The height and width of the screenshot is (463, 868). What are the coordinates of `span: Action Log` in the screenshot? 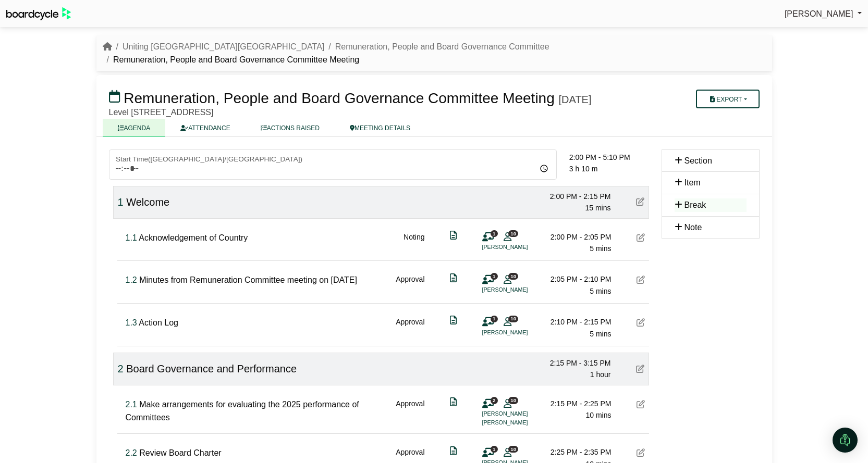 It's located at (159, 323).